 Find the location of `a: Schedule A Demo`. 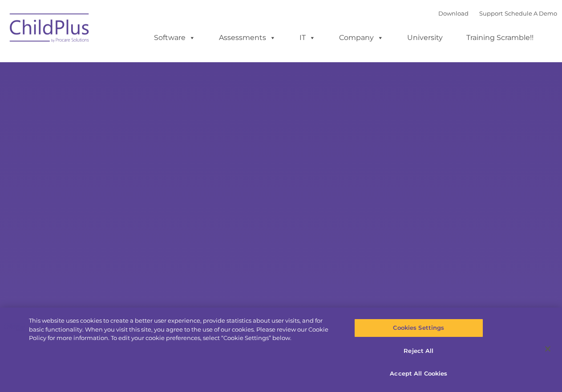

a: Schedule A Demo is located at coordinates (531, 14).